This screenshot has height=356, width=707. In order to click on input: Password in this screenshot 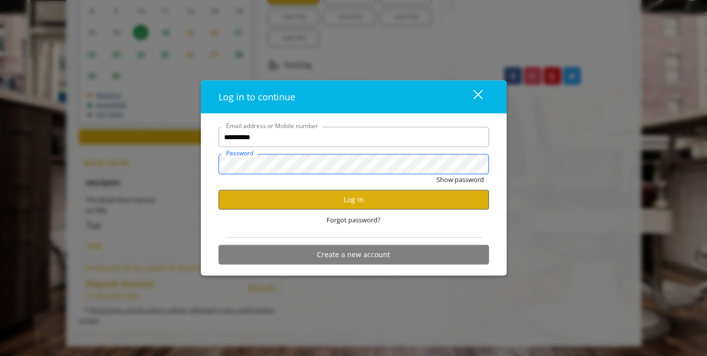, I will do `click(354, 164)`.